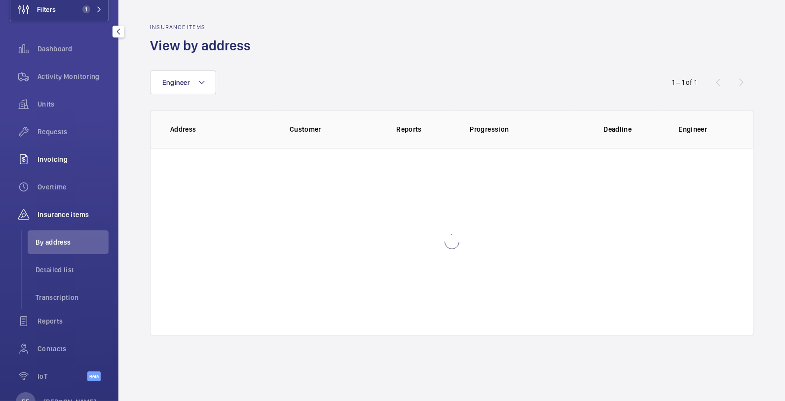 Image resolution: width=785 pixels, height=401 pixels. I want to click on span: Insurance items, so click(73, 215).